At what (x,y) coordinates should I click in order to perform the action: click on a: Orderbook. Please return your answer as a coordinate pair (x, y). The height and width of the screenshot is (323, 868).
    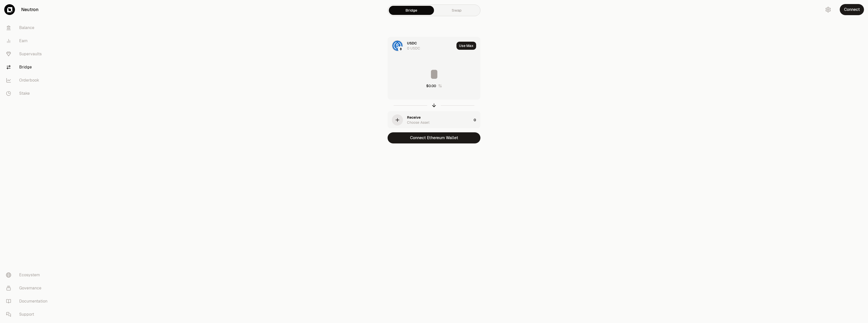
    Looking at the image, I should click on (28, 81).